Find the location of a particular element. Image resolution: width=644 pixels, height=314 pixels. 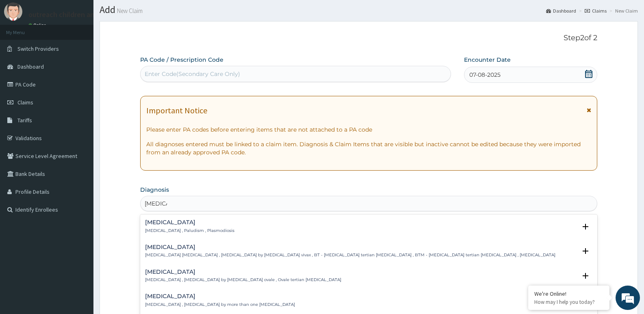

a: Online is located at coordinates (38, 25).